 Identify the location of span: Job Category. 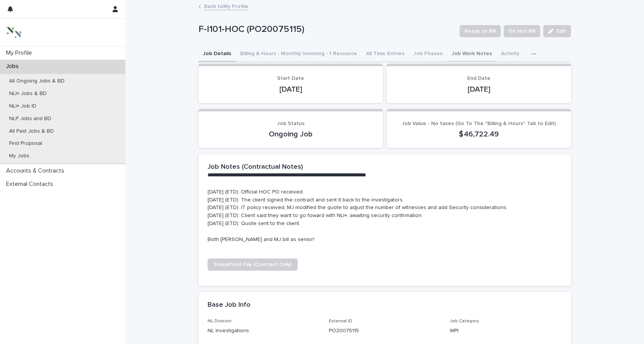
(464, 321).